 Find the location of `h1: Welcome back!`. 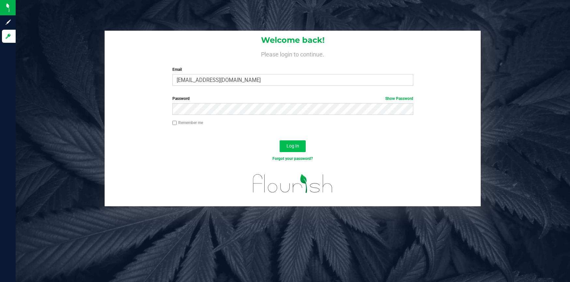

h1: Welcome back! is located at coordinates (293, 40).